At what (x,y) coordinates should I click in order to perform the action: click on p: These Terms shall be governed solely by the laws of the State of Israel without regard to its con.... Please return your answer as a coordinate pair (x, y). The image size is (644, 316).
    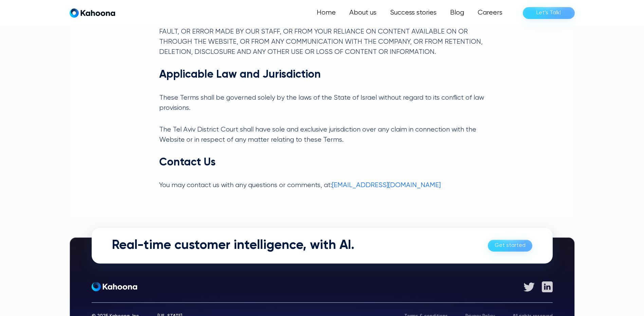
    Looking at the image, I should click on (322, 103).